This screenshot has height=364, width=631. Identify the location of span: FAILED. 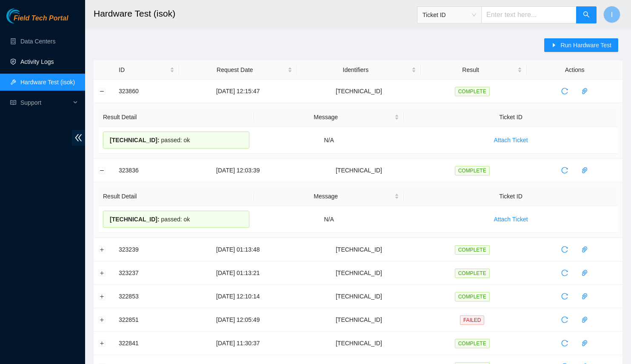
(472, 320).